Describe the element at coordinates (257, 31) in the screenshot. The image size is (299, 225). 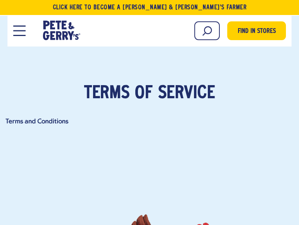
I see `span: Find in Stores` at that location.